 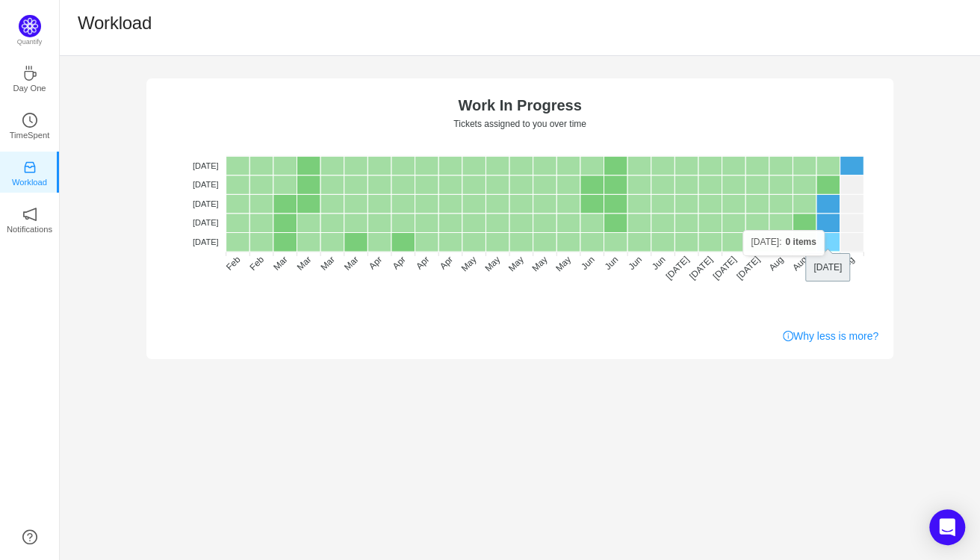 I want to click on i: icon: clock-circle, so click(x=30, y=120).